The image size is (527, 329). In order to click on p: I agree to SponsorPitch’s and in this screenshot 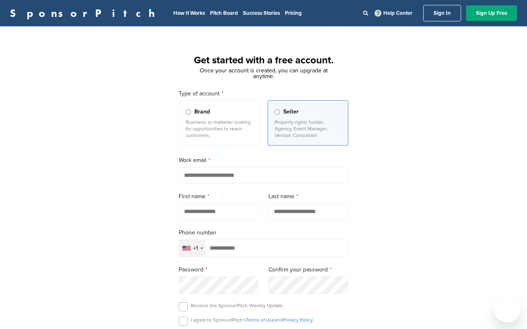, I will do `click(251, 320)`.